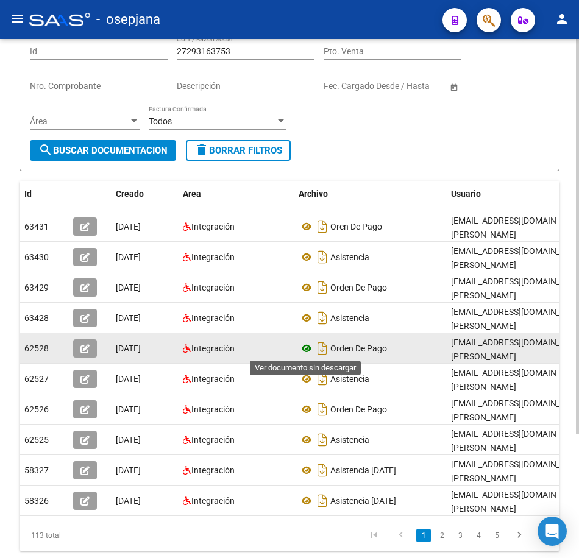  What do you see at coordinates (424, 536) in the screenshot?
I see `a: 1` at bounding box center [424, 536].